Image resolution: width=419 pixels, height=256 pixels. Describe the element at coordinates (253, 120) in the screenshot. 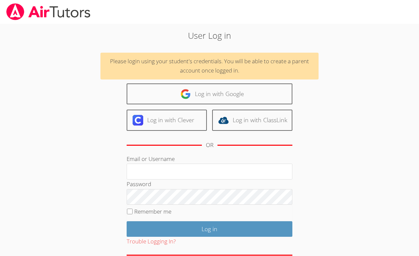

I see `a: Log in with ClassLink` at that location.